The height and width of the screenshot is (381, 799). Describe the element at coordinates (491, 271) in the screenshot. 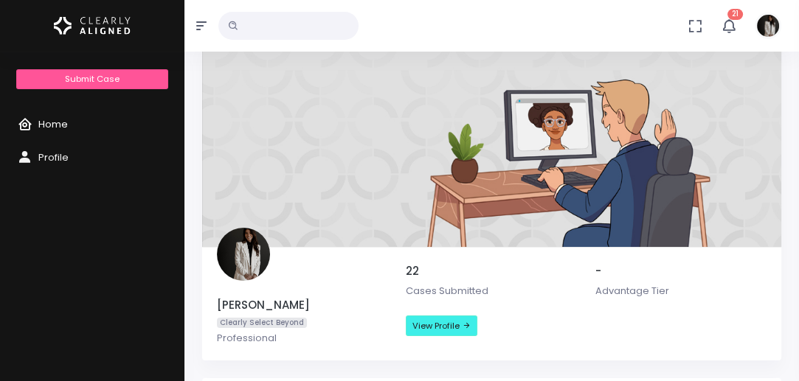

I see `h5: 22` at that location.